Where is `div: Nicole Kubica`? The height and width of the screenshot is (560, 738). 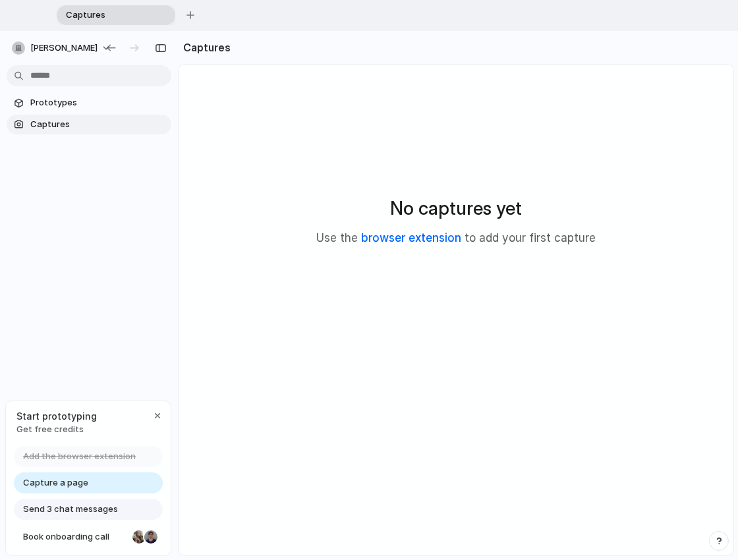 div: Nicole Kubica is located at coordinates (139, 537).